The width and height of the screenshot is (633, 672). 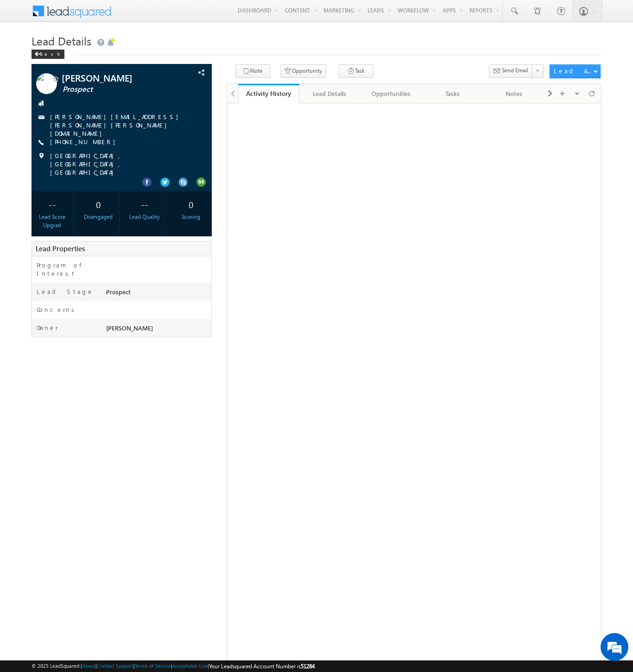 I want to click on button: Note, so click(x=252, y=71).